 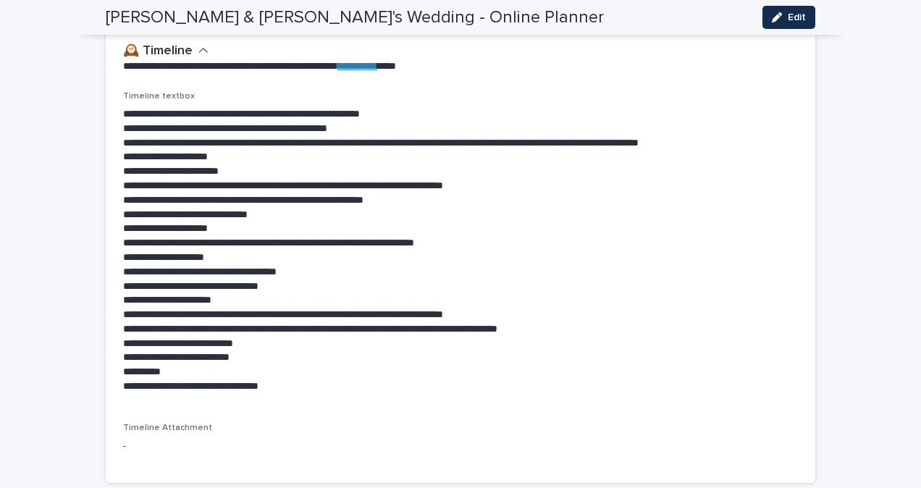 I want to click on span: Timeline textbox, so click(x=159, y=96).